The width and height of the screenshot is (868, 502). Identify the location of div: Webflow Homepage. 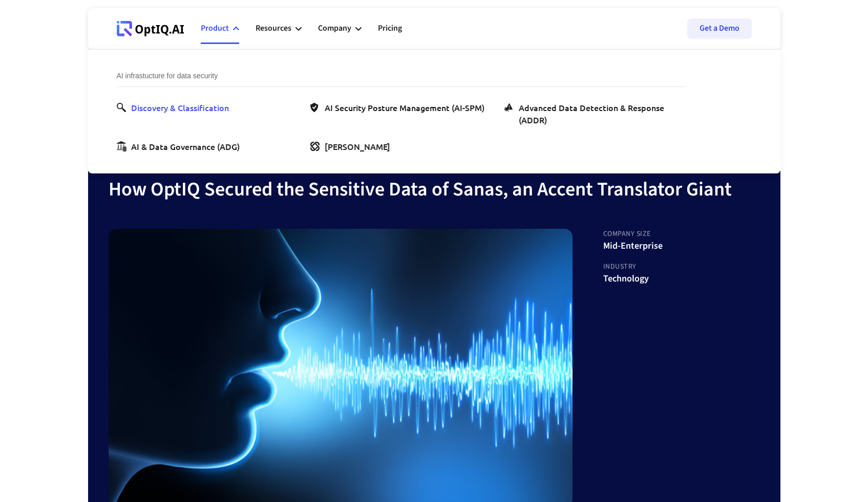
(117, 36).